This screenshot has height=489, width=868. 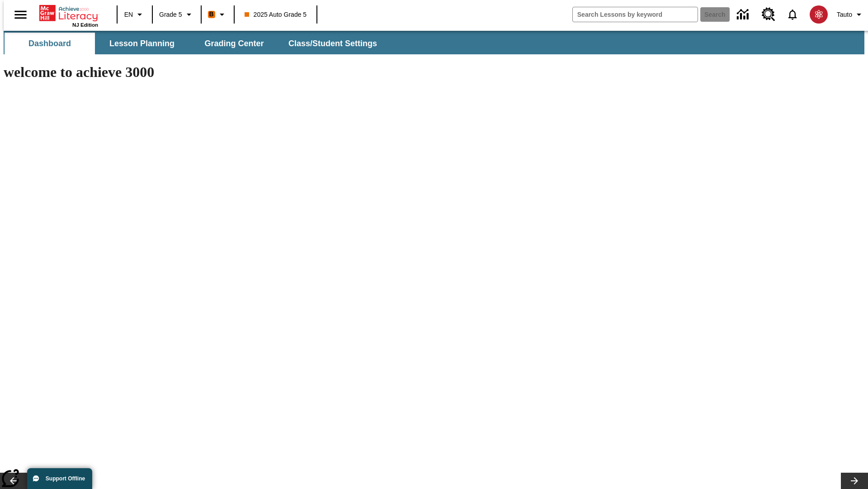 What do you see at coordinates (819, 15) in the screenshot?
I see `button: Select a new avatar` at bounding box center [819, 15].